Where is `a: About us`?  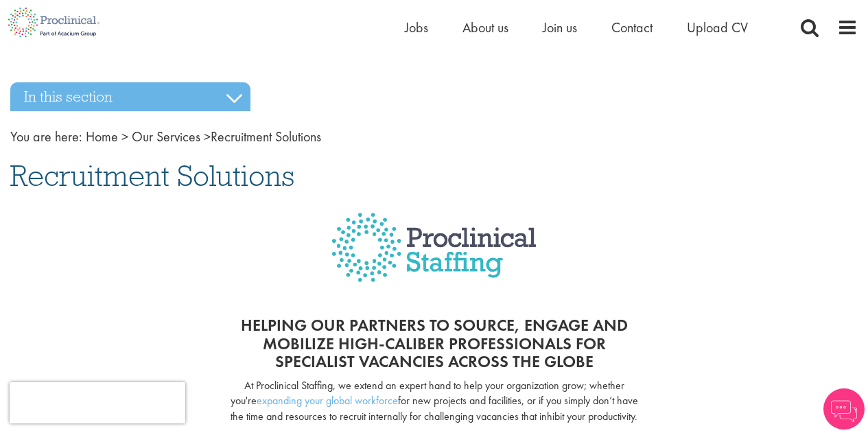 a: About us is located at coordinates (485, 28).